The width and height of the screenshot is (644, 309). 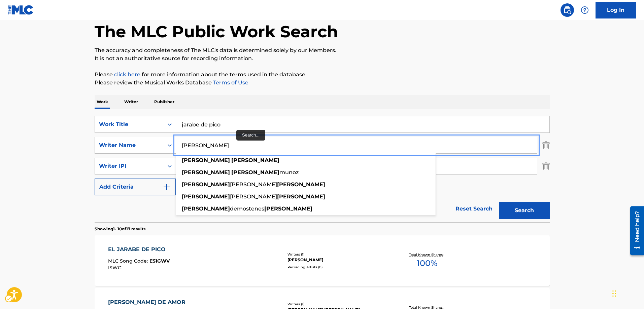 I want to click on p: Writer, so click(x=131, y=102).